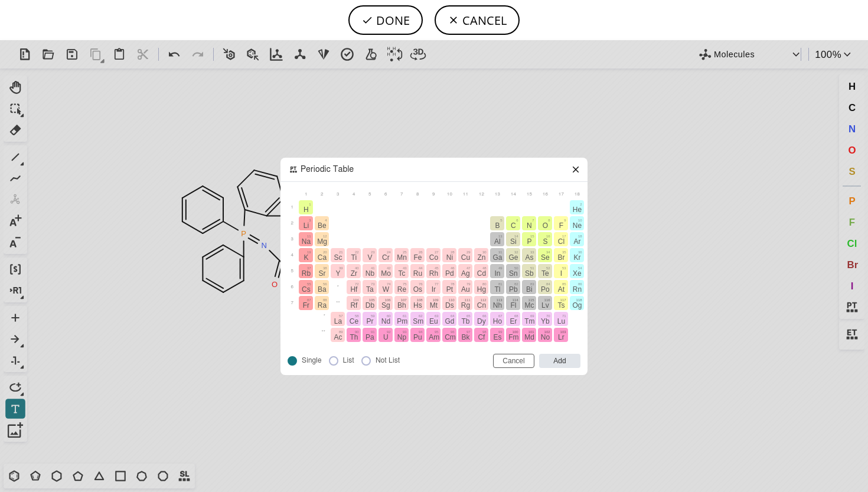 The image size is (868, 492). Describe the element at coordinates (450, 255) in the screenshot. I see `button: Ni` at that location.